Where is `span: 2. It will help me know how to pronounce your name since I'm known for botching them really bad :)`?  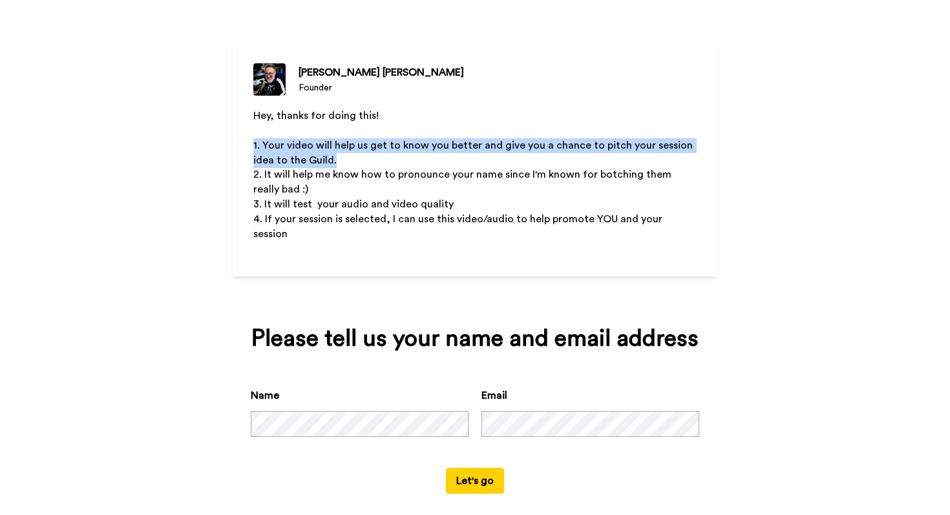
span: 2. It will help me know how to pronounce your name since I'm known for botching them really bad :) is located at coordinates (464, 182).